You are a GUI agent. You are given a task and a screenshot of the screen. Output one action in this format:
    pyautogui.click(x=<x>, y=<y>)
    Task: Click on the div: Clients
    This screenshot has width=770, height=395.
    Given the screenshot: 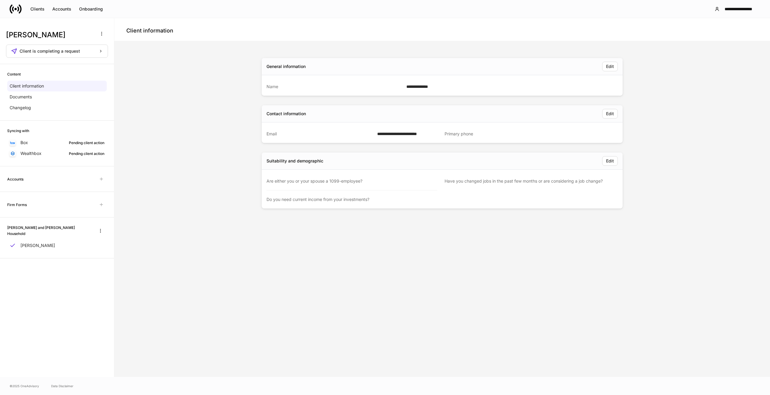 What is the action you would take?
    pyautogui.click(x=37, y=9)
    